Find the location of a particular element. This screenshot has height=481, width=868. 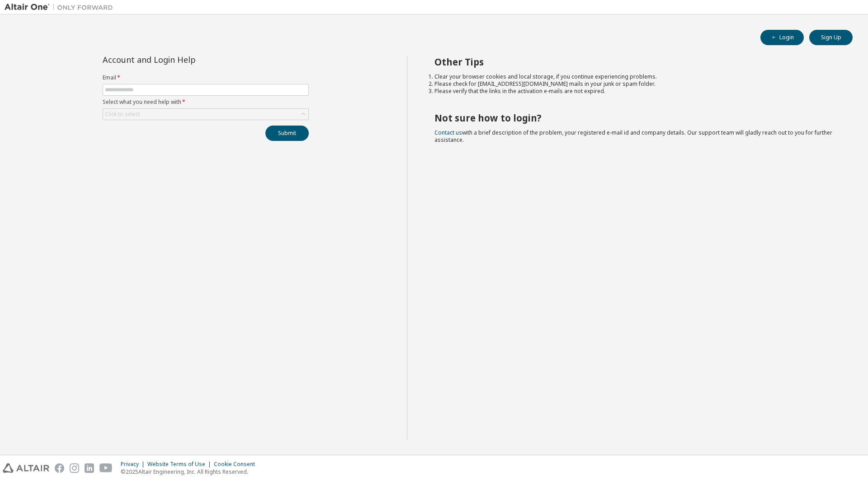

label: Select what you need help with is located at coordinates (206, 102).